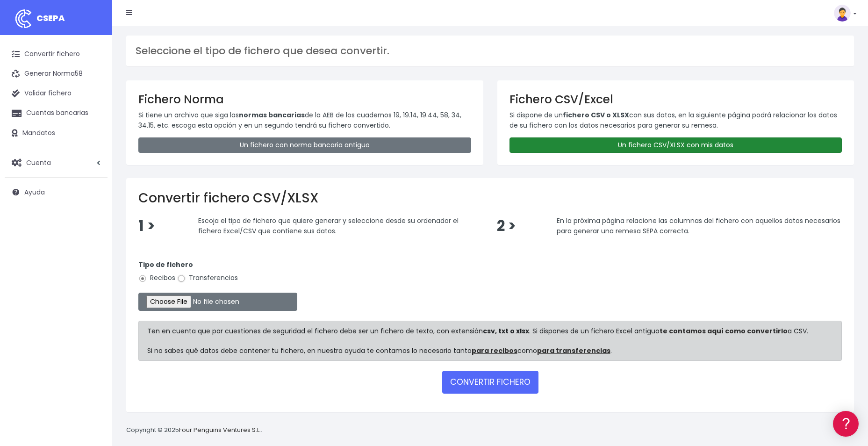  Describe the element at coordinates (147, 226) in the screenshot. I see `span: 1 >` at that location.